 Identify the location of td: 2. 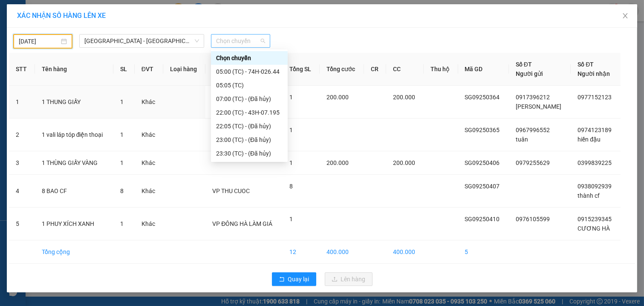
(22, 135).